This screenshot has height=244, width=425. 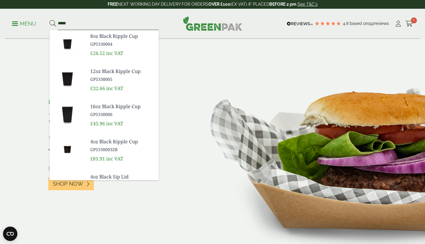 What do you see at coordinates (122, 141) in the screenshot?
I see `span: 4oz Black Ripple Cup` at bounding box center [122, 141].